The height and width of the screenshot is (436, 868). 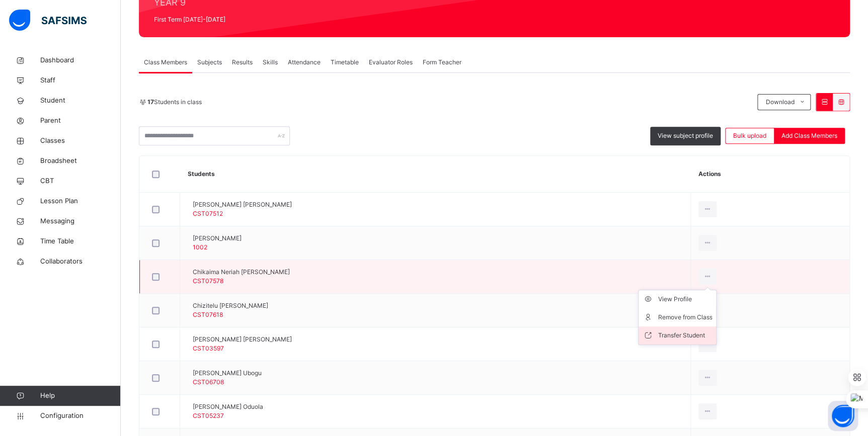 I want to click on th: Students, so click(x=435, y=174).